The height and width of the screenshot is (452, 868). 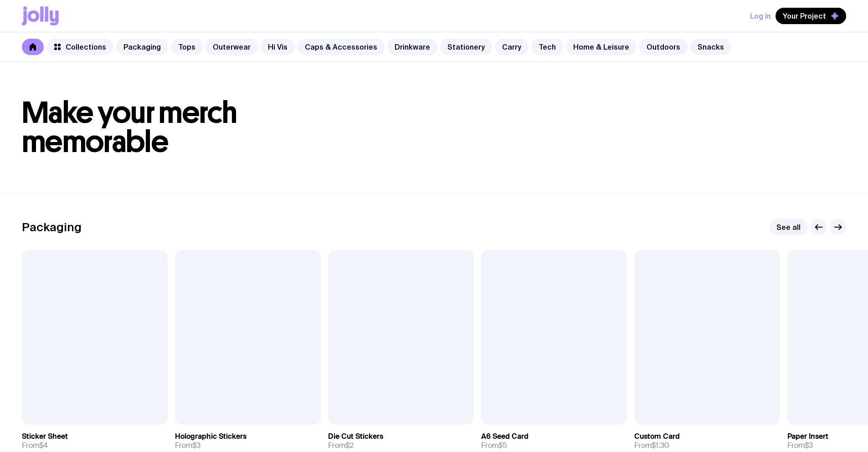 I want to click on button: Log In, so click(x=761, y=16).